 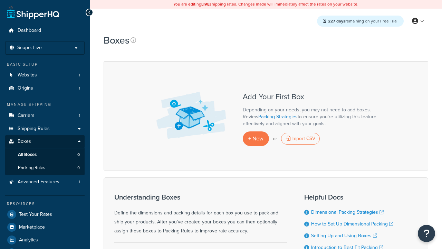 I want to click on div: Resources, so click(x=45, y=203).